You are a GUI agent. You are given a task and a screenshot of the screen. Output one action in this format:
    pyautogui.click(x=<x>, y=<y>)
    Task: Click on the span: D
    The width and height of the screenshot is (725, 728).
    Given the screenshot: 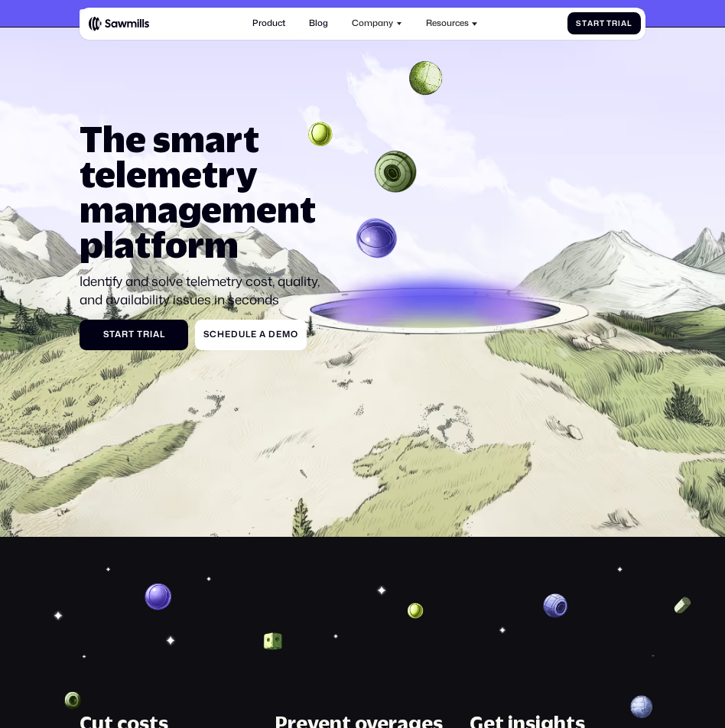 What is the action you would take?
    pyautogui.click(x=273, y=335)
    